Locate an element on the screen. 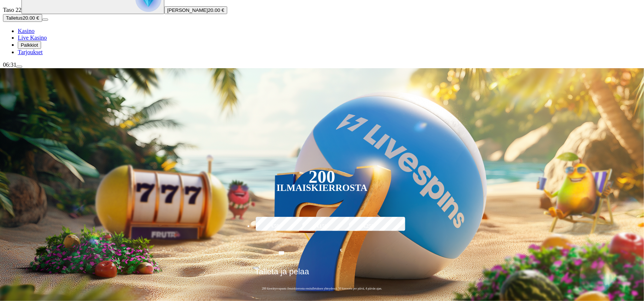 The height and width of the screenshot is (301, 644). label: €50 is located at coordinates (276, 226).